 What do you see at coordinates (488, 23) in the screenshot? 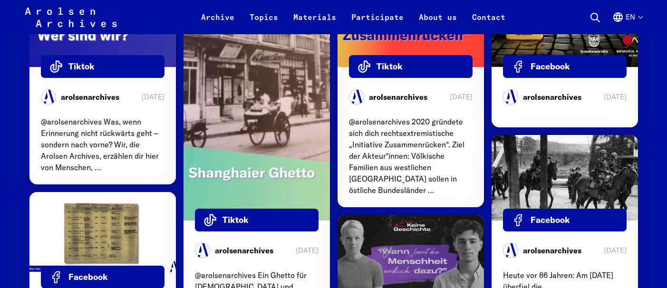
I see `a: Contact` at bounding box center [488, 23].